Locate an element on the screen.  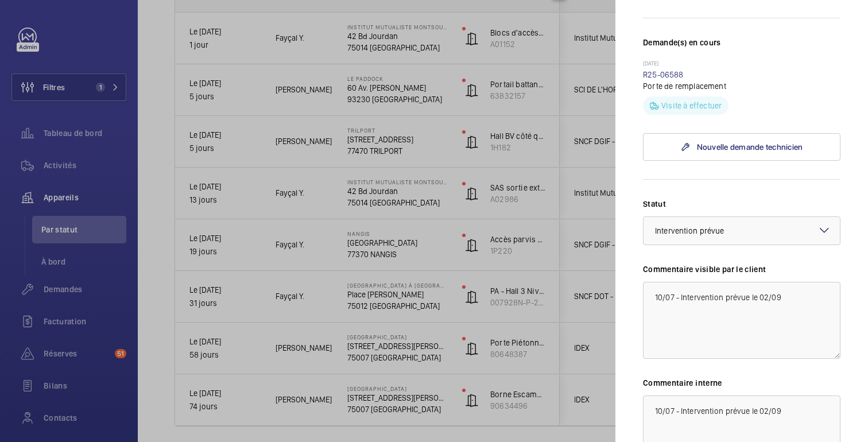
font: Porte de remplacement is located at coordinates (684, 86).